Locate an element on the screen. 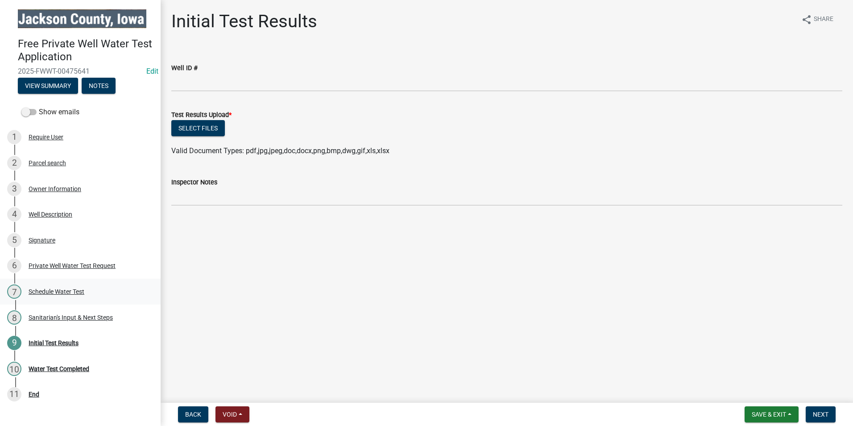  label: Show emails is located at coordinates (50, 112).